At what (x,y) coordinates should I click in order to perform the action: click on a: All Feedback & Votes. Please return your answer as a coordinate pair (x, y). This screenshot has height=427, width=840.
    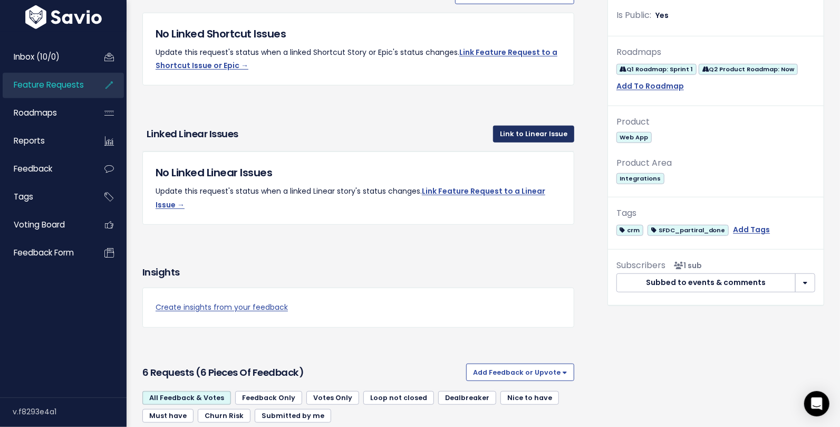
    Looking at the image, I should click on (187, 398).